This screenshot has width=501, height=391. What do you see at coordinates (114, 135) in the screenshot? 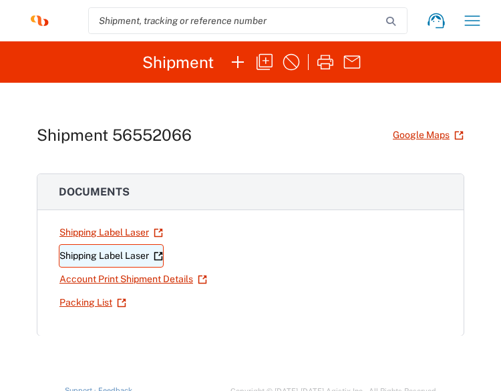
I see `h1: Shipment 56552066` at bounding box center [114, 135].